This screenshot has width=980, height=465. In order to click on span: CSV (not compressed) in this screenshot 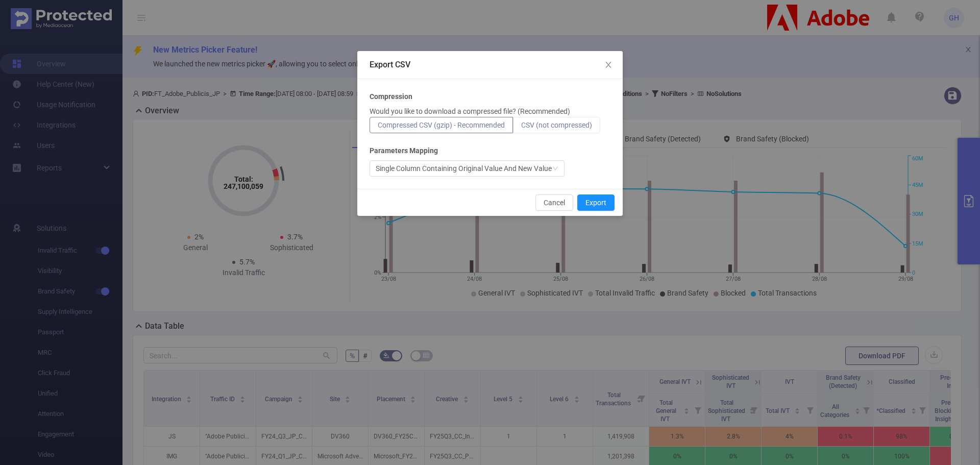, I will do `click(556, 125)`.